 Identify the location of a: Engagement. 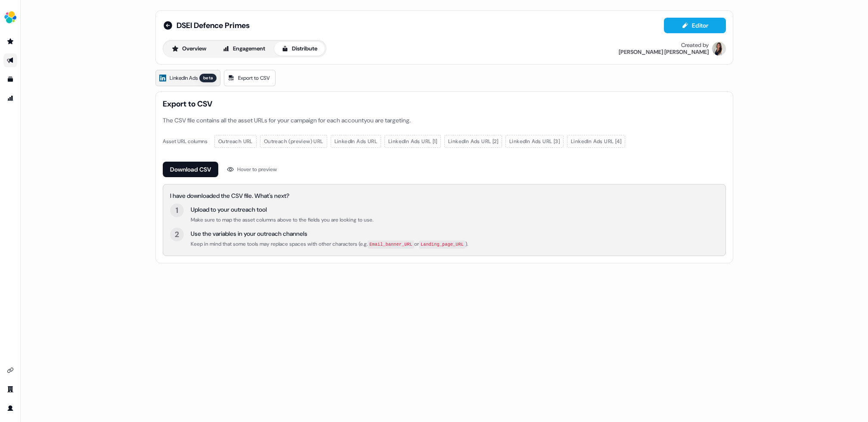
(244, 49).